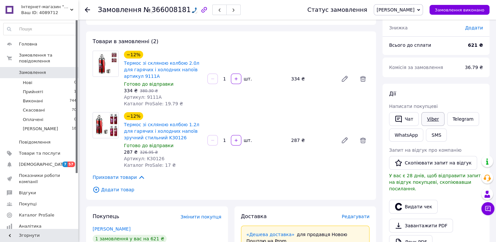 This screenshot has width=496, height=242. I want to click on span: Головна, so click(28, 44).